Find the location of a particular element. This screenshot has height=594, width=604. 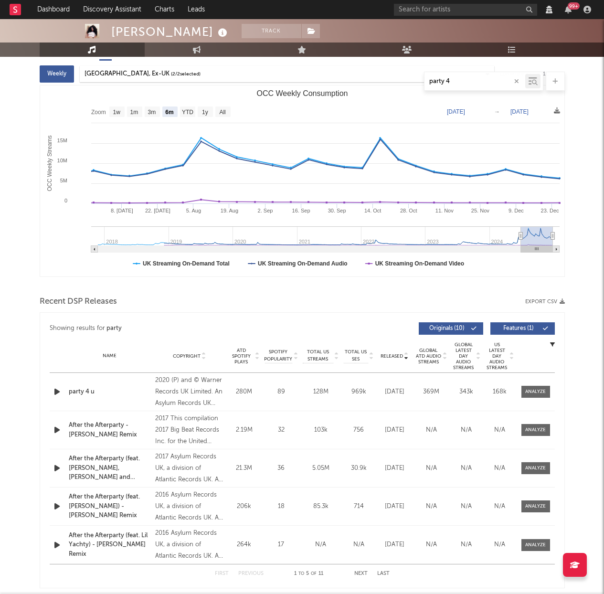

div: 2020 (P) and © Warner Records UK Limited. An Asylum Records UK release. is located at coordinates (189, 392).